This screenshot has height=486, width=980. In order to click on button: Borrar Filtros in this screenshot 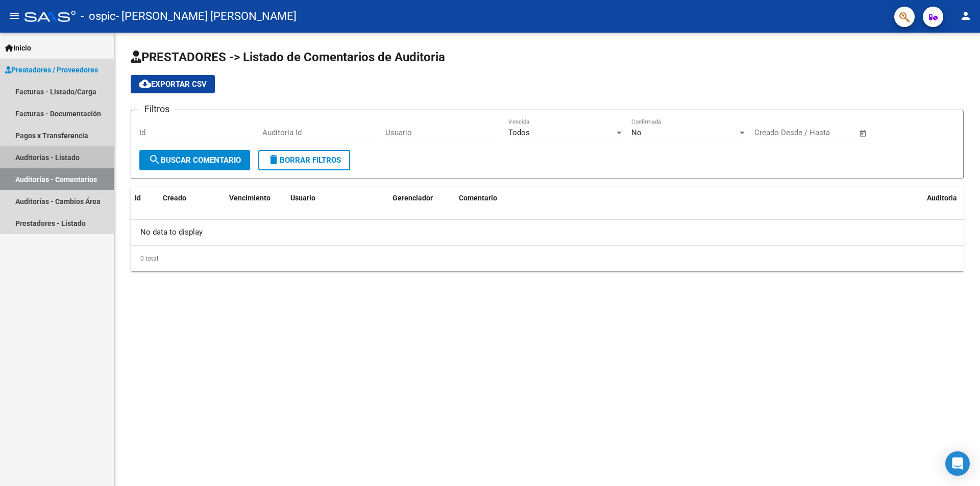, I will do `click(304, 160)`.